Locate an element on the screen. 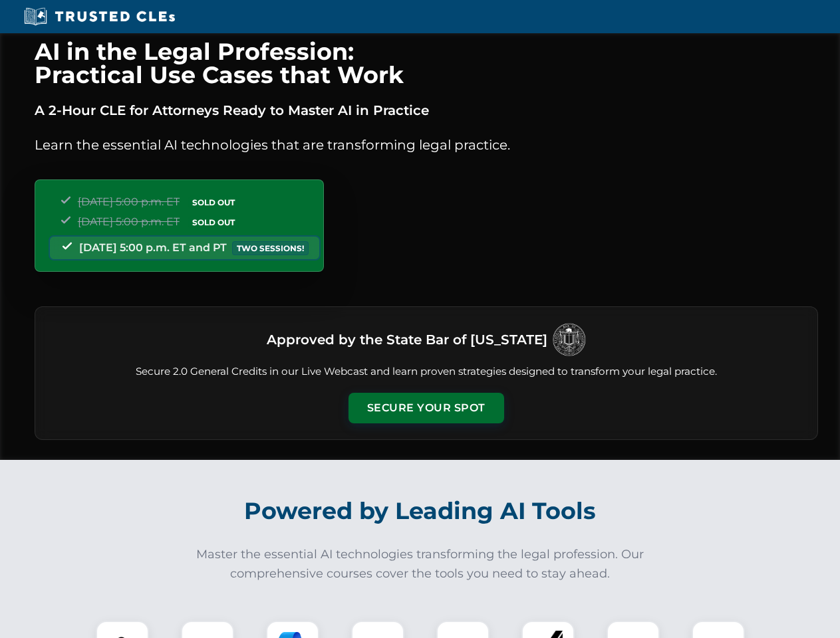 The height and width of the screenshot is (638, 840). img: Trusted CLEs is located at coordinates (99, 16).